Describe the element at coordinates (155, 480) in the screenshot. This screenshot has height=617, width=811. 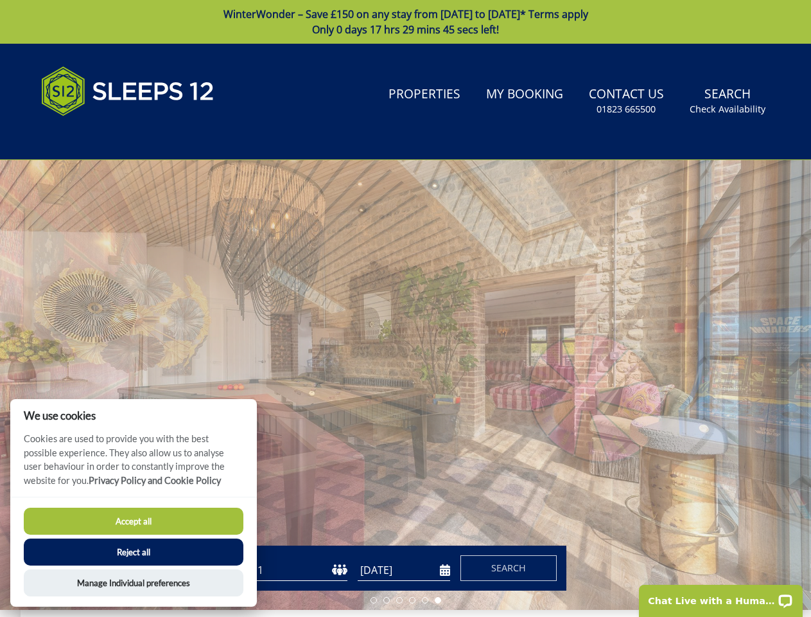
I see `a: Privacy Policy and Cookie Policy` at that location.